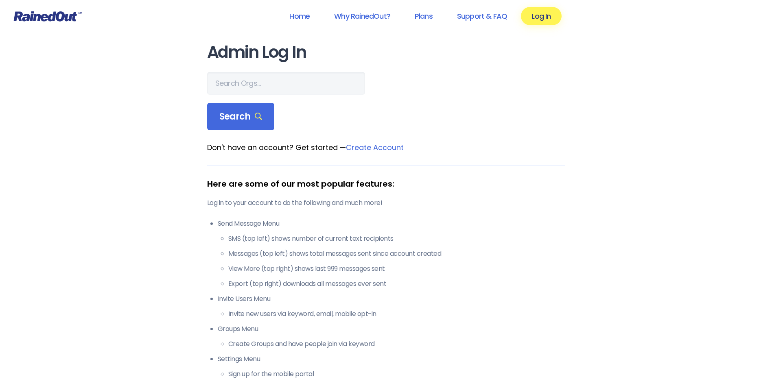 This screenshot has height=379, width=772. I want to click on li: Create Groups and have people join via keyword, so click(397, 344).